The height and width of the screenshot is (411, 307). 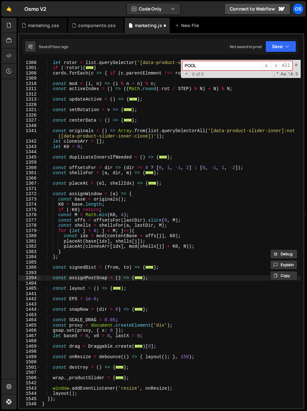 What do you see at coordinates (30, 372) in the screenshot?
I see `div: 1507` at bounding box center [30, 372].